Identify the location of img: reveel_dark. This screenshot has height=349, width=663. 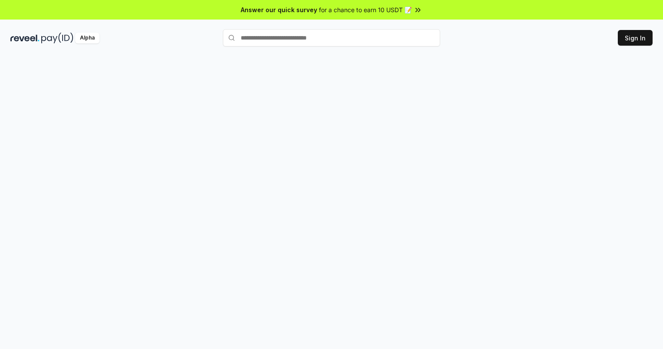
(25, 38).